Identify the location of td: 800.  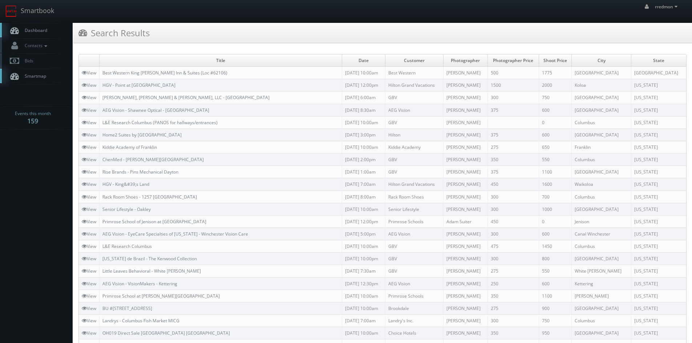
(555, 259).